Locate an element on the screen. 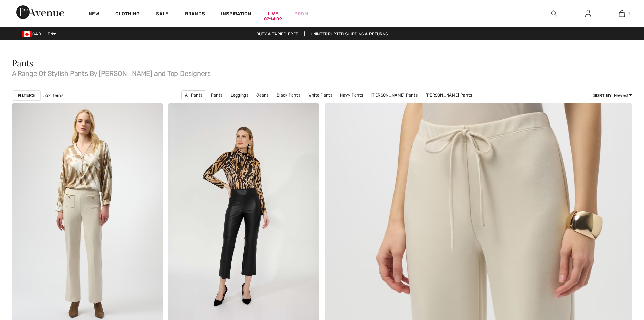 The width and height of the screenshot is (644, 320). a: 1ère Avenue is located at coordinates (40, 12).